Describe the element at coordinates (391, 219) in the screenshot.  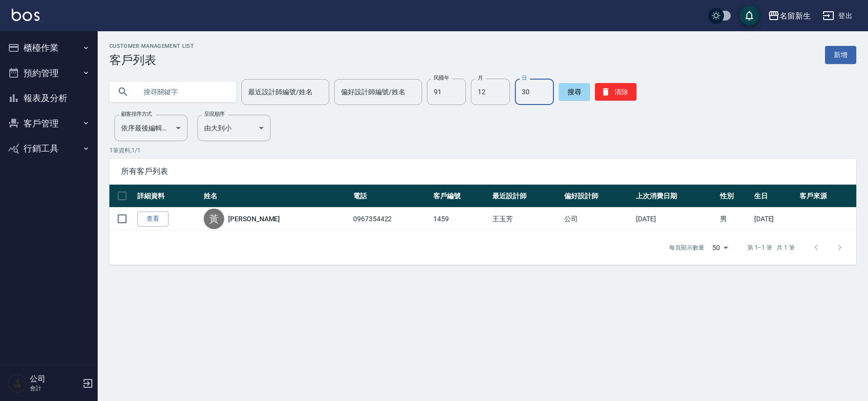
I see `td: 0967354422` at that location.